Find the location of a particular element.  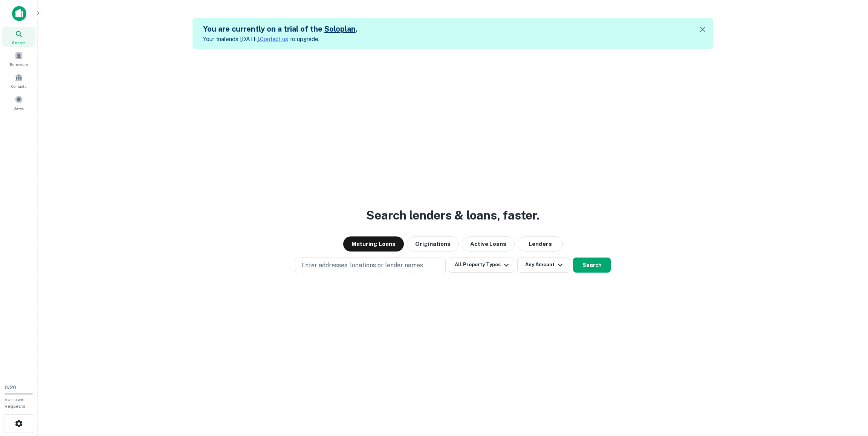

h5: You are currently on a trial of the . is located at coordinates (281, 29).